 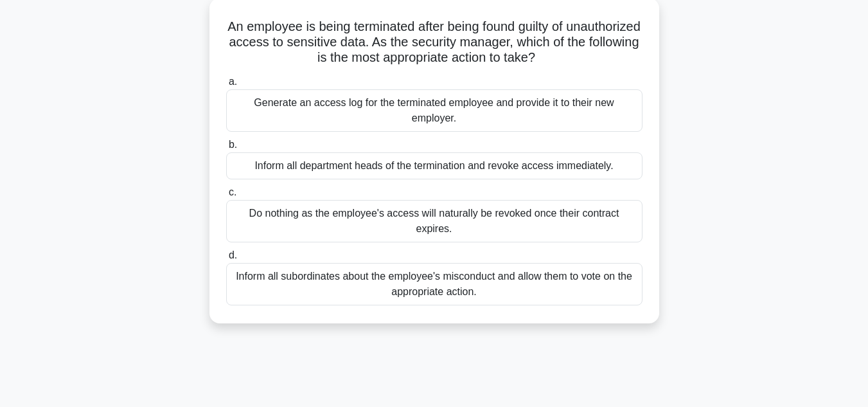 I want to click on span: a., so click(x=232, y=81).